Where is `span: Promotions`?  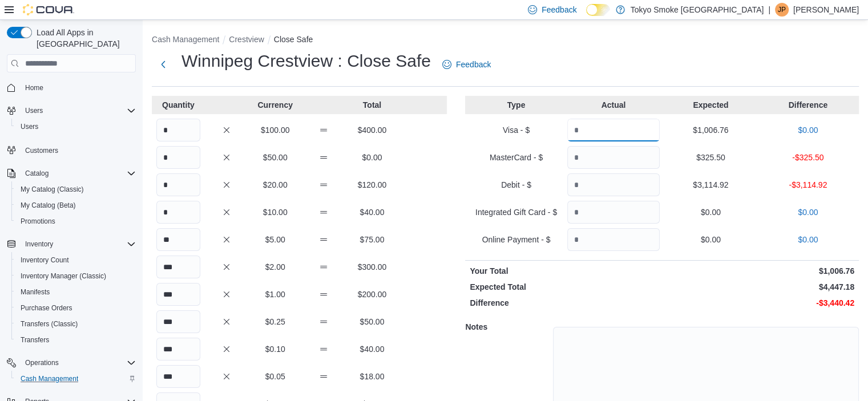 span: Promotions is located at coordinates (76, 221).